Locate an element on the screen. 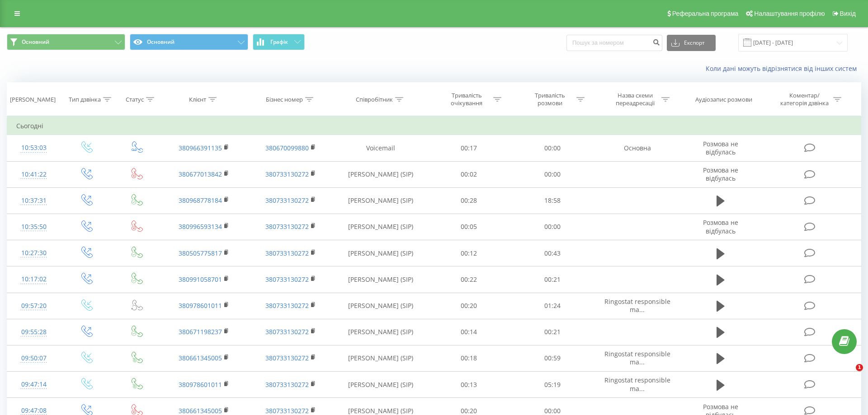 This screenshot has width=868, height=415. a: 380505775817 is located at coordinates (200, 253).